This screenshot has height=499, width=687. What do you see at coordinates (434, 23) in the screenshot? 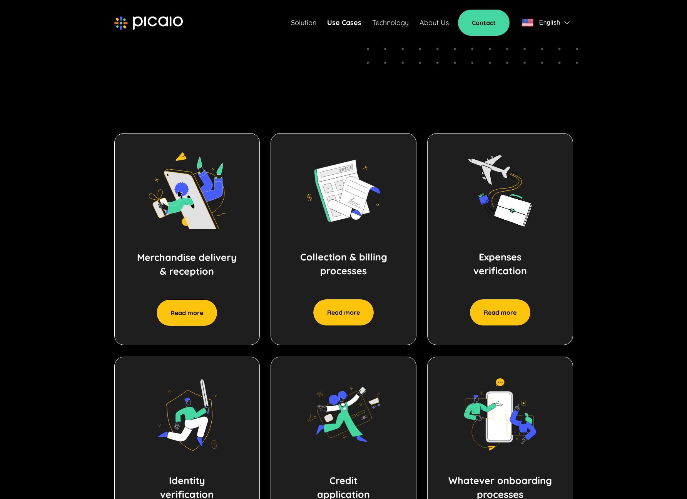
I see `a: About Us` at bounding box center [434, 23].